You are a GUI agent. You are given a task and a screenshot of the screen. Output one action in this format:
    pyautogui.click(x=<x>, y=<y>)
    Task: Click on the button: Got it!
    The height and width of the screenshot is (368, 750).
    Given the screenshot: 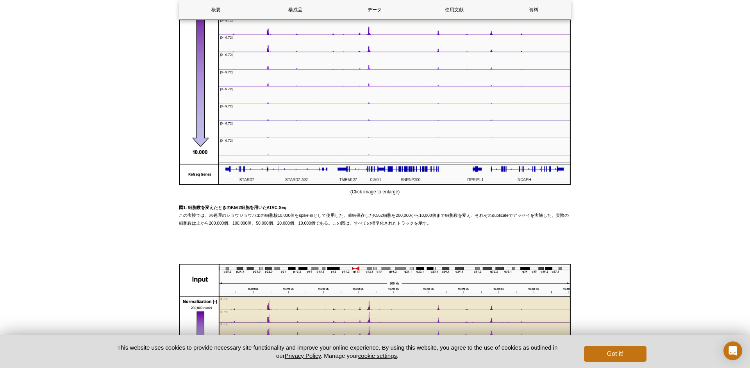 What is the action you would take?
    pyautogui.click(x=615, y=354)
    